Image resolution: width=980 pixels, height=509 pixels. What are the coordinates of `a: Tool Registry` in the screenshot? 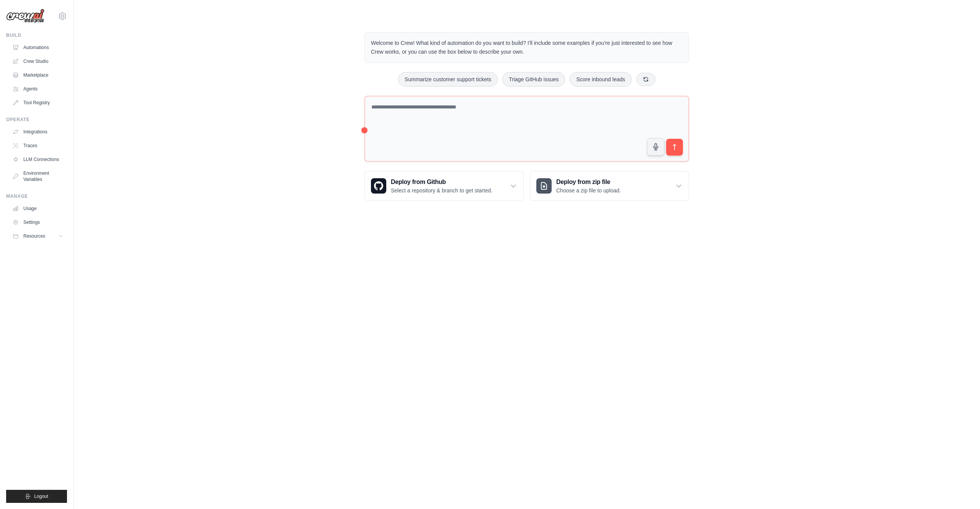 It's located at (38, 102).